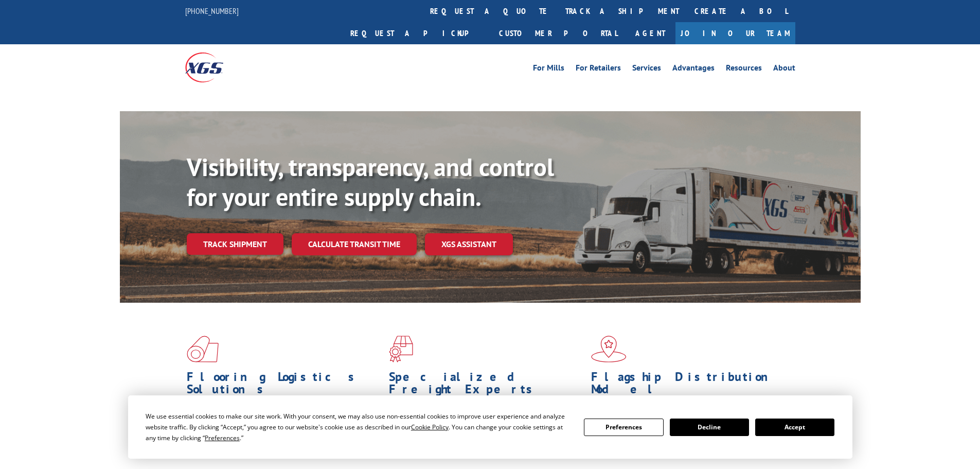 The height and width of the screenshot is (469, 980). I want to click on span: Preferences, so click(222, 438).